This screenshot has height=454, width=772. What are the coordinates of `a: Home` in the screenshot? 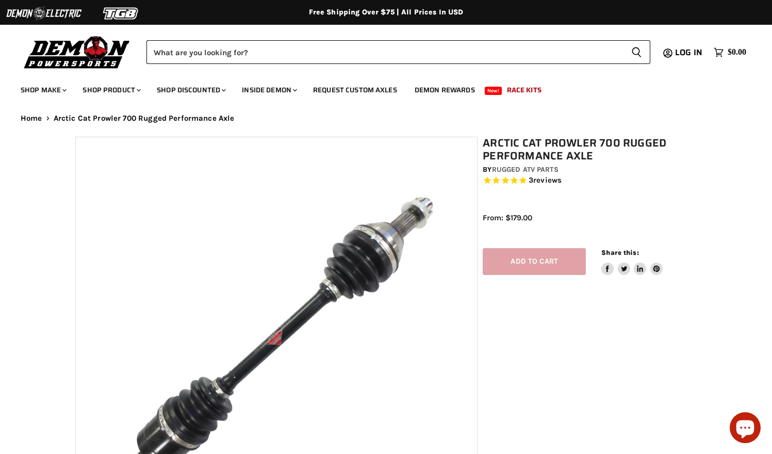 It's located at (31, 118).